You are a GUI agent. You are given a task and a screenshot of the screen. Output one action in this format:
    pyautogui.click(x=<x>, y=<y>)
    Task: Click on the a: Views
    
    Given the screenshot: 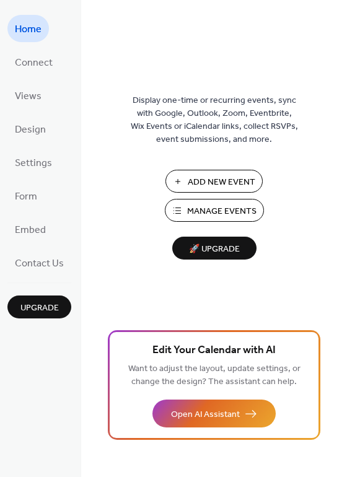 What is the action you would take?
    pyautogui.click(x=28, y=95)
    